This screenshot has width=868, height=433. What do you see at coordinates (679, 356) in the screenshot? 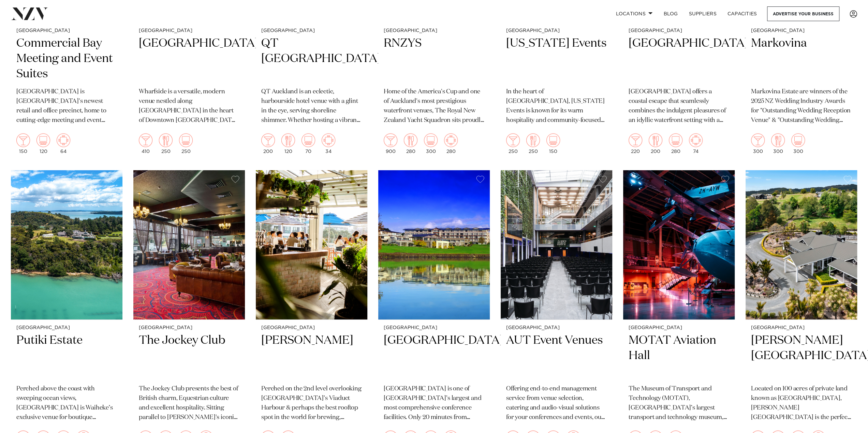
I see `h2: MOTAT Aviation Hall` at bounding box center [679, 356].